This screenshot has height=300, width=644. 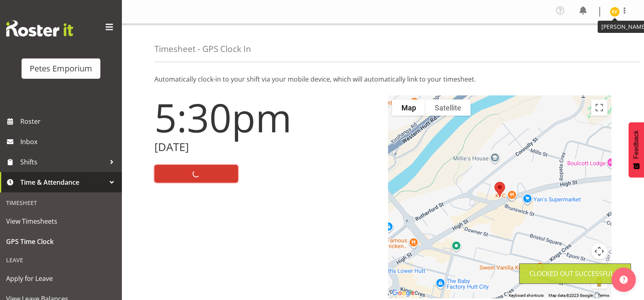 What do you see at coordinates (624, 280) in the screenshot?
I see `img: help-xxl-2.png` at bounding box center [624, 280].